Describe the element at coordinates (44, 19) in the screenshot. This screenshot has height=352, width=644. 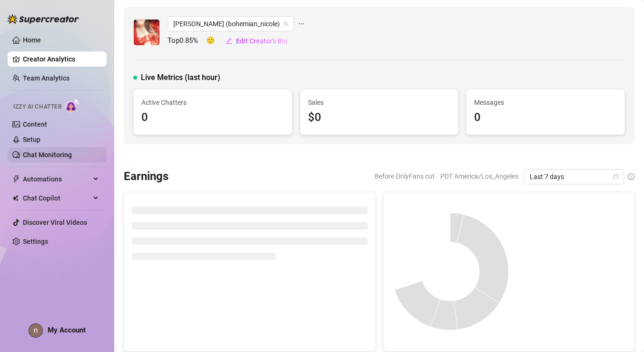
I see `img: logo-BBDzfeDw.svg` at that location.